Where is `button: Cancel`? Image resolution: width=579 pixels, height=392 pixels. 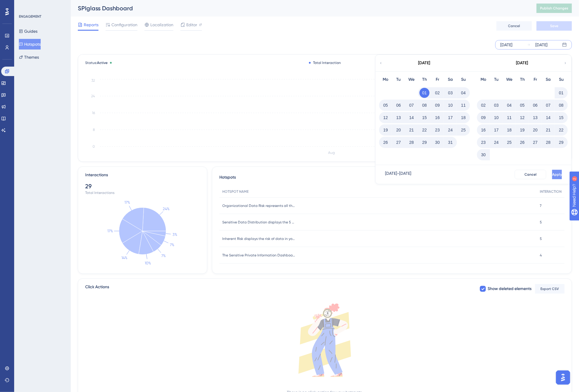
button: Cancel is located at coordinates (514, 26).